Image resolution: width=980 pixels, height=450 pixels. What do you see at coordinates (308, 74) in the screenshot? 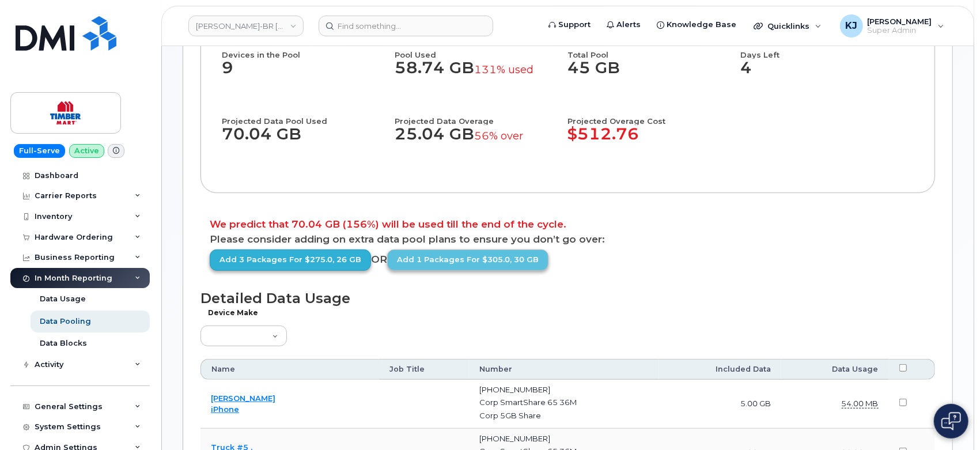
I see `dd: 9` at bounding box center [308, 74].